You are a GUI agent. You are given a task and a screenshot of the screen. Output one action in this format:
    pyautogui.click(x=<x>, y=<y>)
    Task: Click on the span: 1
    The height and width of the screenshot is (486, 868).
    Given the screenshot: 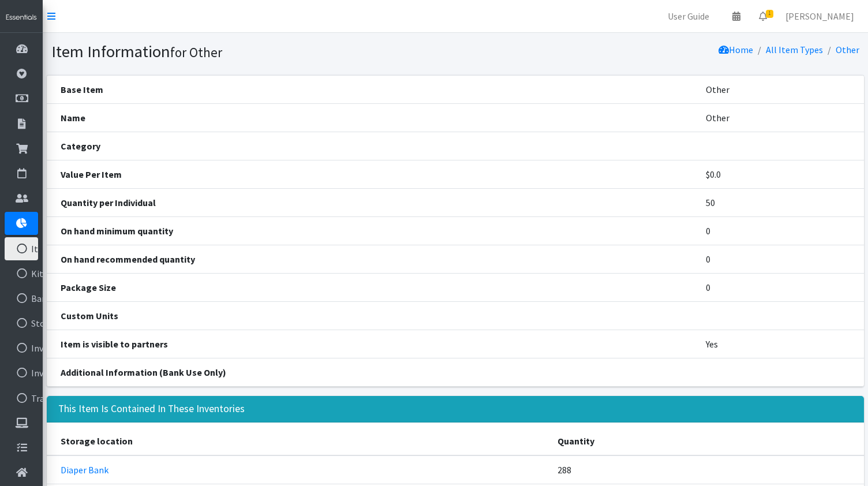 What is the action you would take?
    pyautogui.click(x=769, y=14)
    